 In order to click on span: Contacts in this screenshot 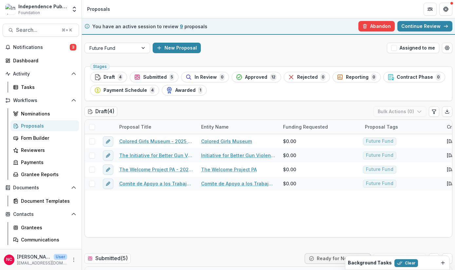, I will do `click(41, 214)`.